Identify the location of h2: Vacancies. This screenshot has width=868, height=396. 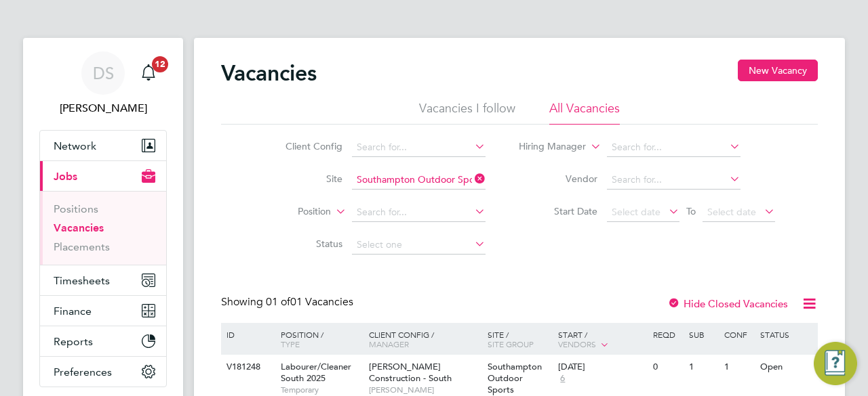
(269, 73).